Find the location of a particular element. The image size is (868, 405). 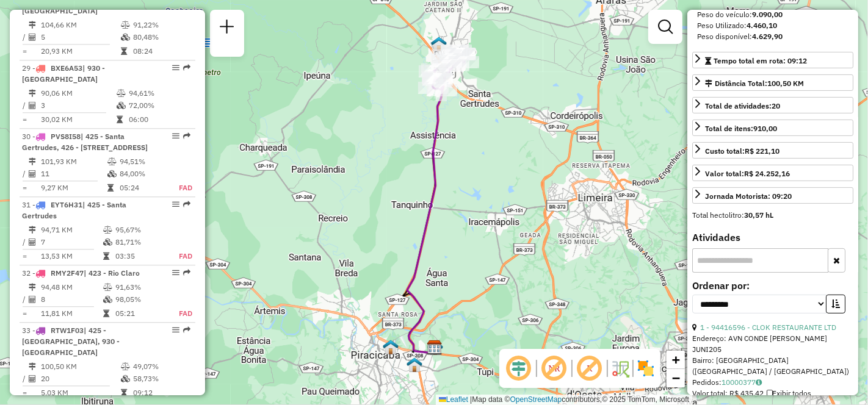

td: 101,93 KM is located at coordinates (73, 161).